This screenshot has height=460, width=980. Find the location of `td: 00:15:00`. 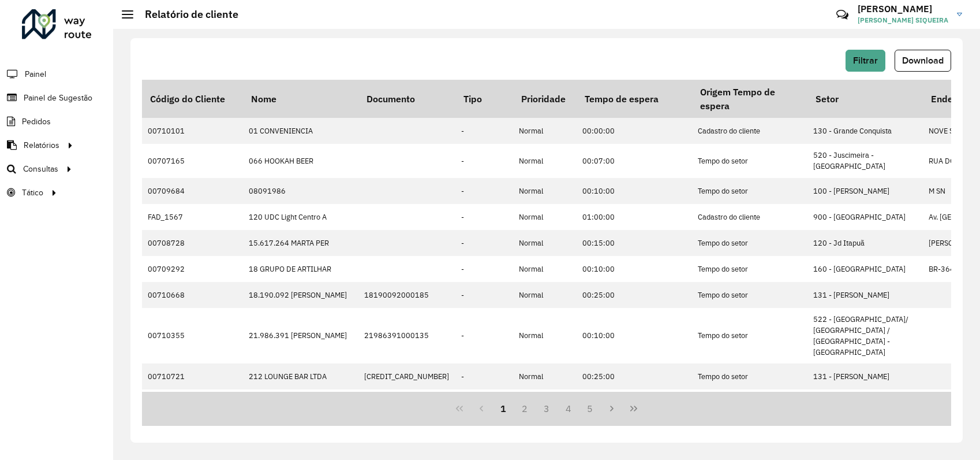

td: 00:15:00 is located at coordinates (634, 243).